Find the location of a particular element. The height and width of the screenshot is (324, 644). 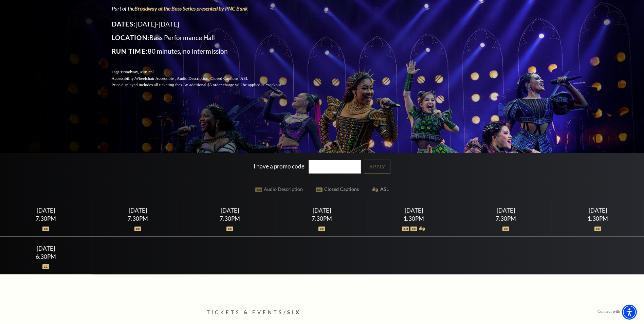

p: Tags: is located at coordinates (205, 72).